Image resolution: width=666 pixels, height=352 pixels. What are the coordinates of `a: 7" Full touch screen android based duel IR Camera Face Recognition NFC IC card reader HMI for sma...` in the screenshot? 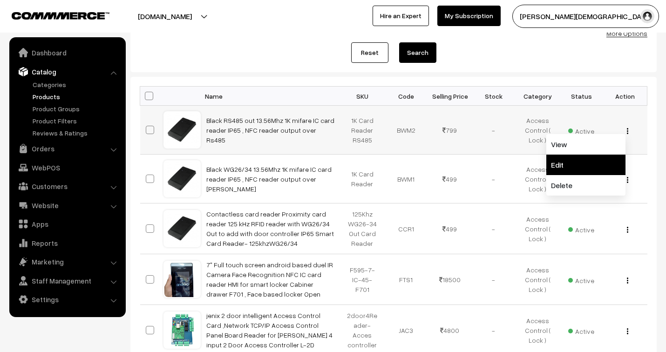 It's located at (270, 279).